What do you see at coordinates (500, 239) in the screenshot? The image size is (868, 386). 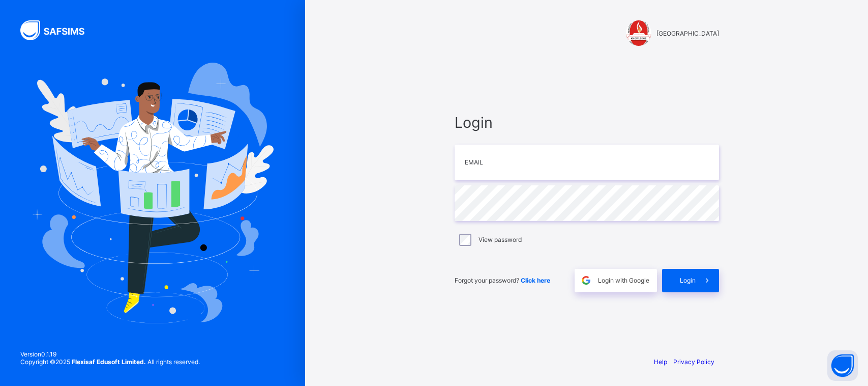 I see `label: View password` at bounding box center [500, 239].